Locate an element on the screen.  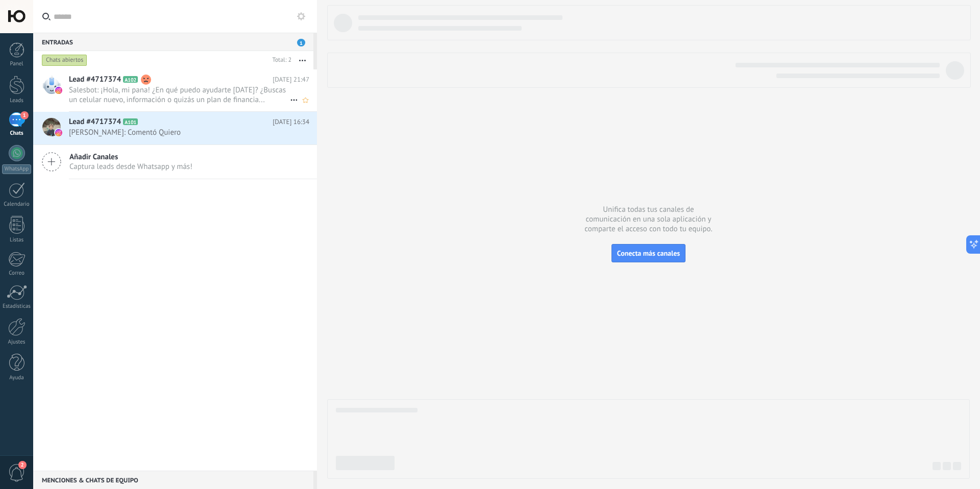
button: Conecta más canales is located at coordinates (648, 253).